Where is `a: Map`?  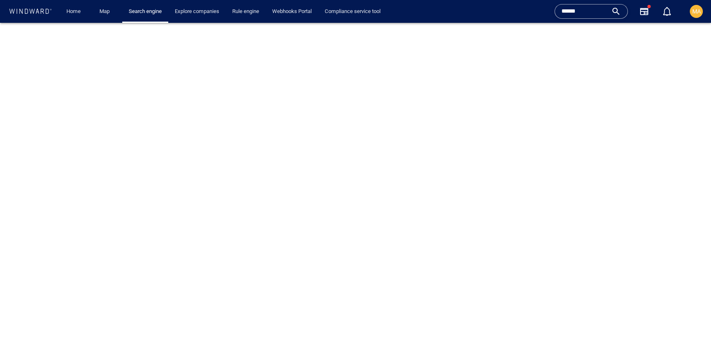 a: Map is located at coordinates (106, 11).